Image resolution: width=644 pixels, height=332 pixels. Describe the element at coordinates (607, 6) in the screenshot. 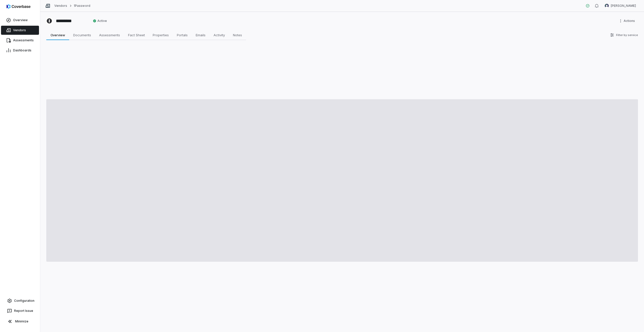

I see `img: Mike Lewis avatar` at that location.